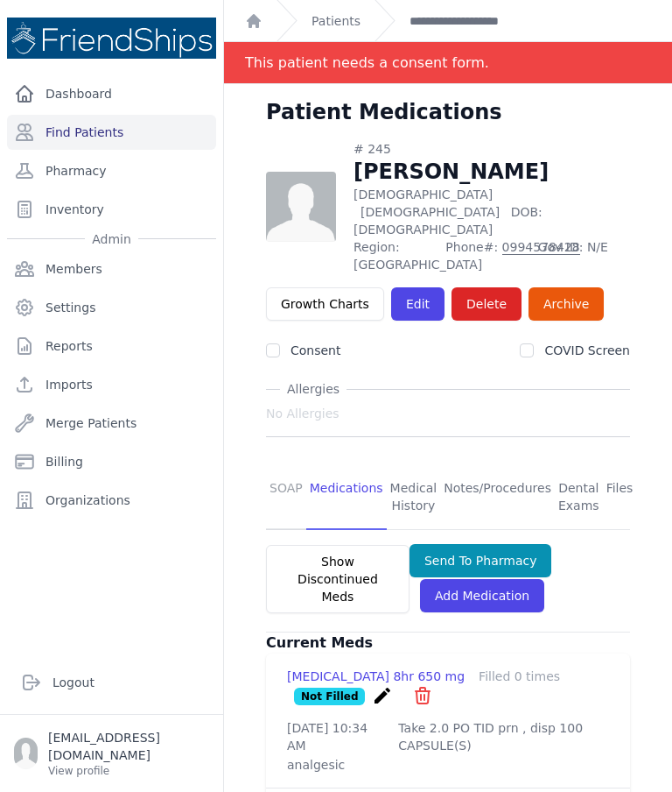 Image resolution: width=672 pixels, height=792 pixels. What do you see at coordinates (315, 350) in the screenshot?
I see `label: Consent` at bounding box center [315, 350].